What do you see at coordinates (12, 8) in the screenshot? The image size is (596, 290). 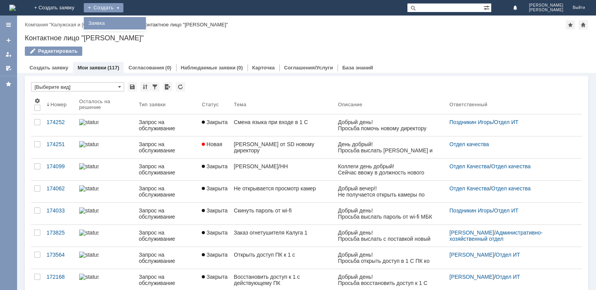 I see `a: Перейти на домашнюю страницу` at bounding box center [12, 8].